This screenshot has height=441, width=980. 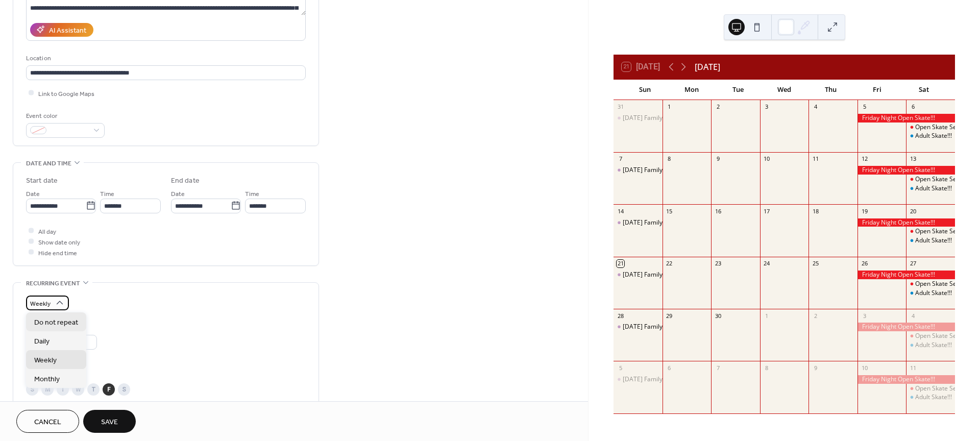 I want to click on div: 27, so click(x=912, y=263).